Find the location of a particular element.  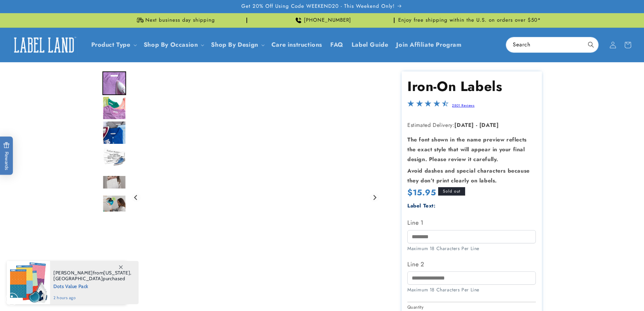

label: Line 1 is located at coordinates (471, 222).